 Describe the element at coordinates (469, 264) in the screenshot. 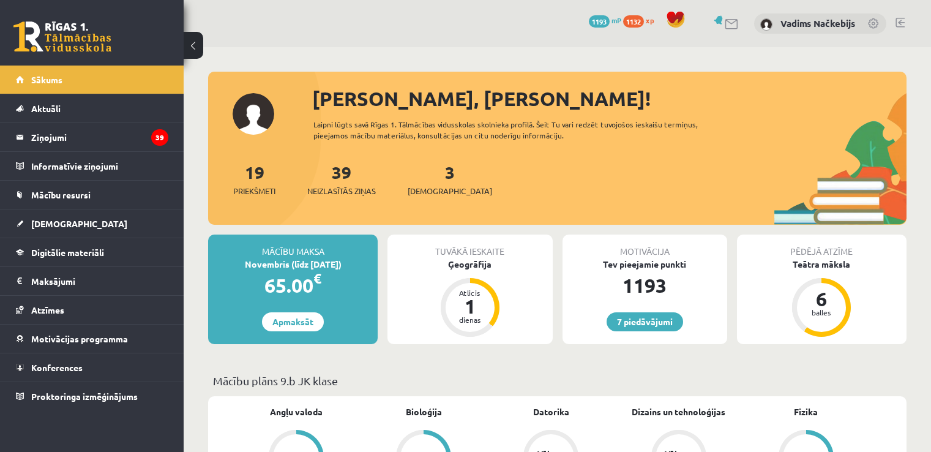

I see `div: Ģeogrāfija` at that location.